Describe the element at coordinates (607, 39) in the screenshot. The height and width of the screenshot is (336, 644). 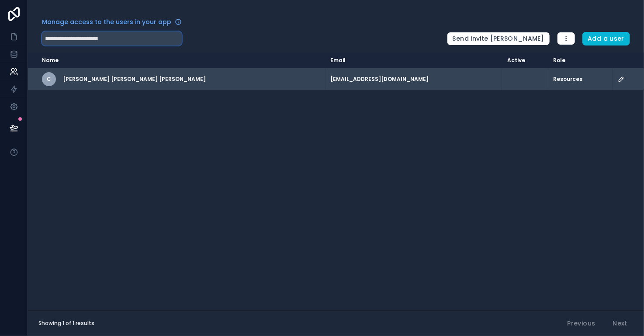
I see `a: Add a user` at that location.